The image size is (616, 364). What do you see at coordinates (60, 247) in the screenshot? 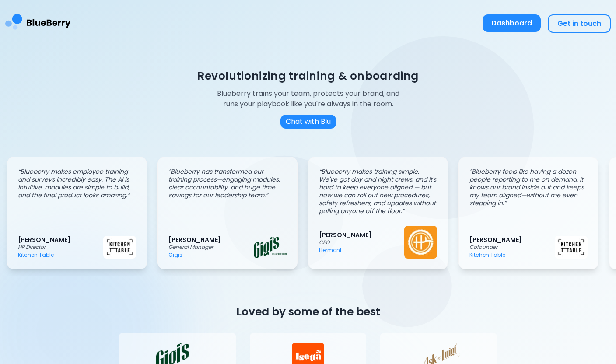
I see `p: HR Director` at bounding box center [60, 247].